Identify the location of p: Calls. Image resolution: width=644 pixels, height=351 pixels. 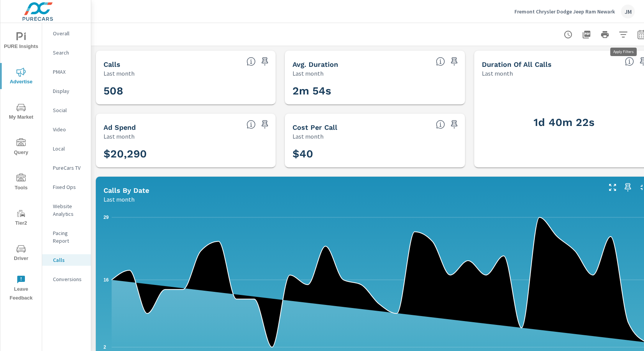
(69, 260).